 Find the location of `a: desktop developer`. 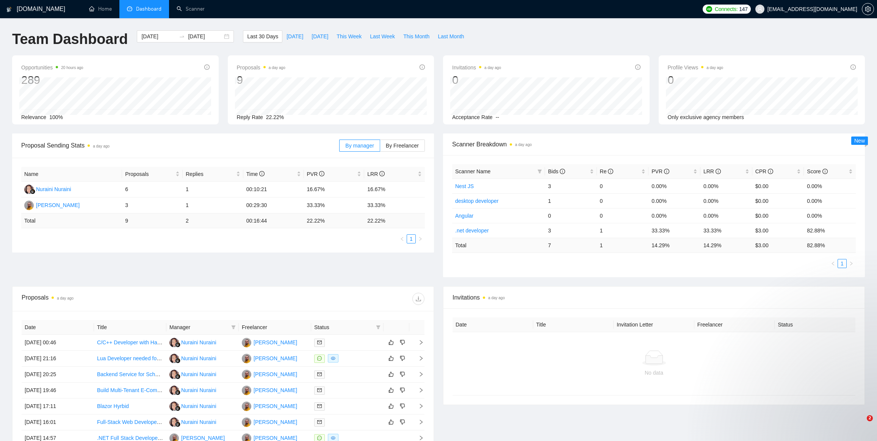

a: desktop developer is located at coordinates (477, 201).